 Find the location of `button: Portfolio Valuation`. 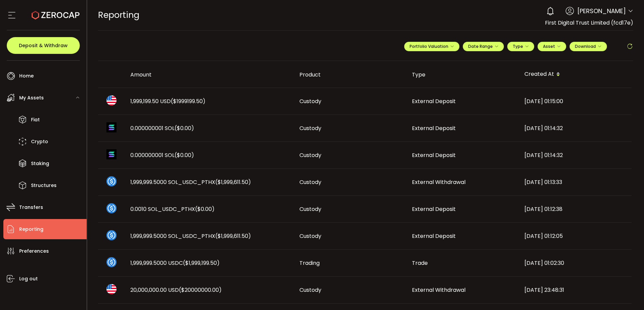

button: Portfolio Valuation is located at coordinates (432, 46).